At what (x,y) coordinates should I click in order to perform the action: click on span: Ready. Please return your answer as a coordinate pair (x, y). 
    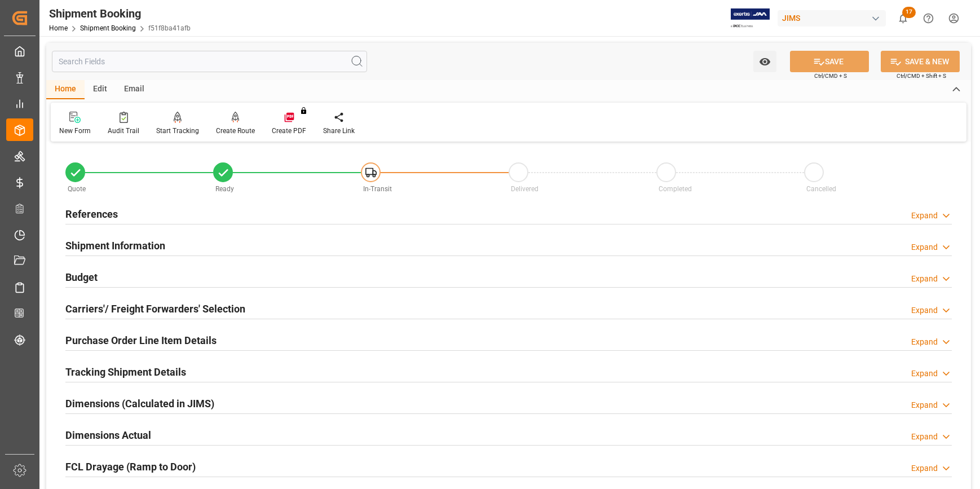
    Looking at the image, I should click on (224, 189).